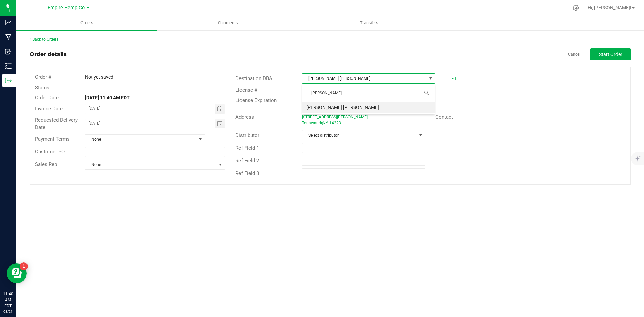  I want to click on div: Order details, so click(48, 54).